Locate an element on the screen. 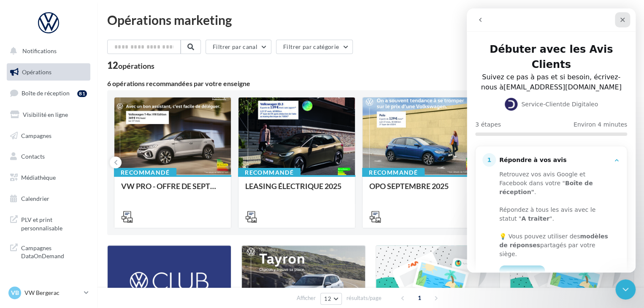 Image resolution: width=644 pixels, height=308 pixels. div: 81 is located at coordinates (82, 94).